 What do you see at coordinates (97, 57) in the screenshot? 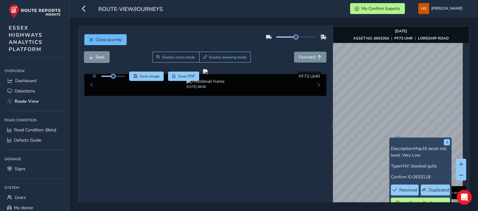
I see `button: Back` at bounding box center [97, 57].